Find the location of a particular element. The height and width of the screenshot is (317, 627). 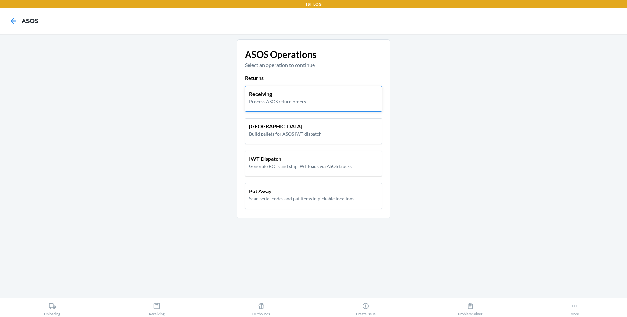

button: Problem Solver is located at coordinates (470, 307).